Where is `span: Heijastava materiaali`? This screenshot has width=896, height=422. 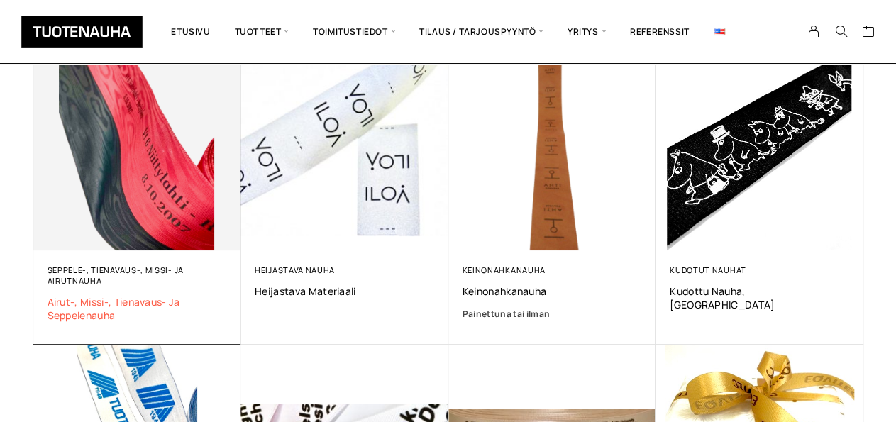
span: Heijastava materiaali is located at coordinates (344, 291).